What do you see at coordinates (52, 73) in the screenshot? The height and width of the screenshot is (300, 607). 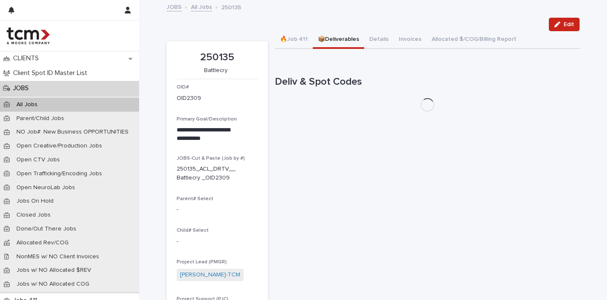 I see `p: Client Spot ID Master List` at bounding box center [52, 73].